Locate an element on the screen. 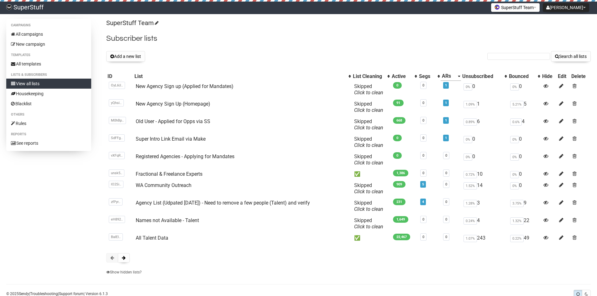 This screenshot has width=597, height=296. a: Sendy is located at coordinates (24, 294).